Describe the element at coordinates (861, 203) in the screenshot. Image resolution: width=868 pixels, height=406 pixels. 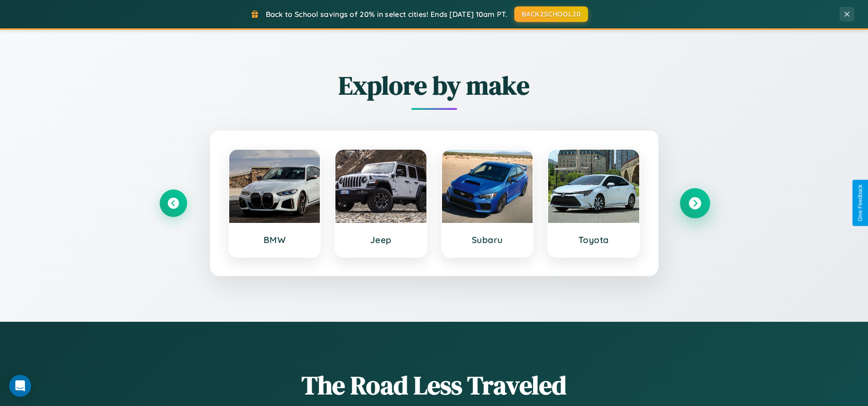
I see `div: Give Feedback` at that location.